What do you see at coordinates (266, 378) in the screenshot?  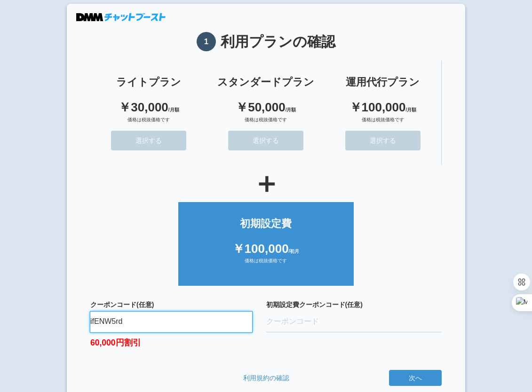 I see `a: 利用規約の確認` at bounding box center [266, 378].